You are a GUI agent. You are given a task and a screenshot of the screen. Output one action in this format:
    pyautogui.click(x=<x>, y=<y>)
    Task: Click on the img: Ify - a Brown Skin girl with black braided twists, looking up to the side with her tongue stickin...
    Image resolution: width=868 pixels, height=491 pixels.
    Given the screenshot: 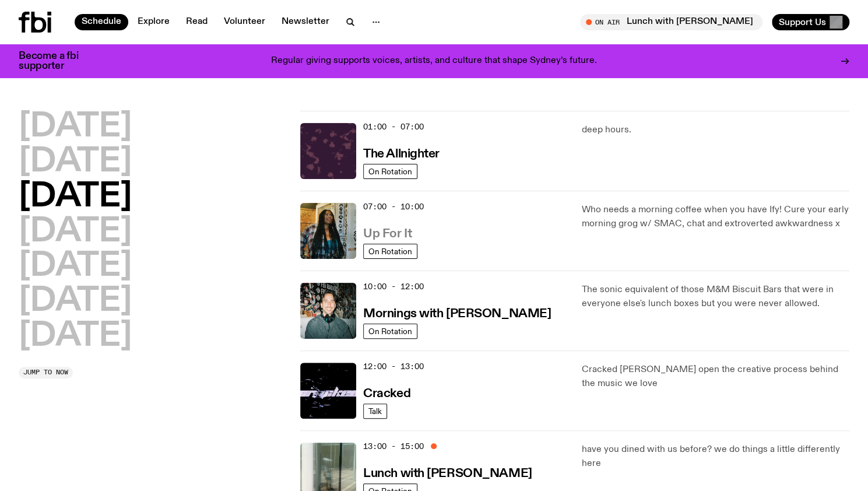 What is the action you would take?
    pyautogui.click(x=328, y=231)
    